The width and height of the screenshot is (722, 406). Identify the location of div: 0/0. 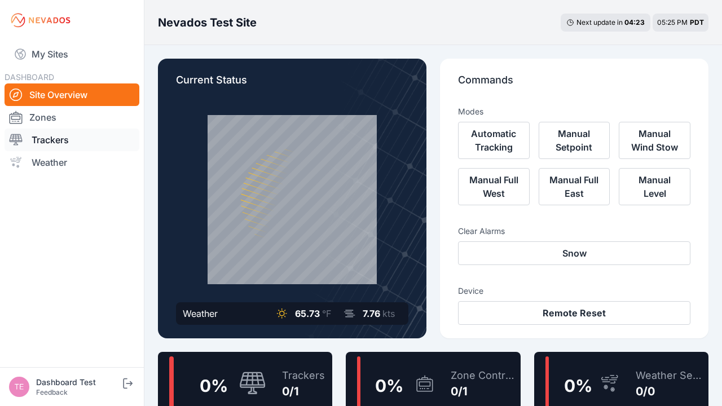
(670, 392).